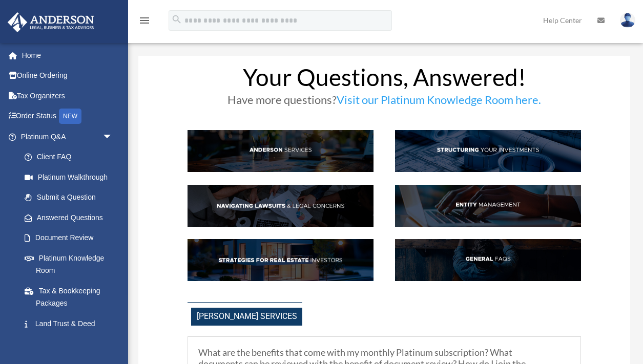 The image size is (643, 364). Describe the element at coordinates (628, 20) in the screenshot. I see `img: User Pic` at that location.